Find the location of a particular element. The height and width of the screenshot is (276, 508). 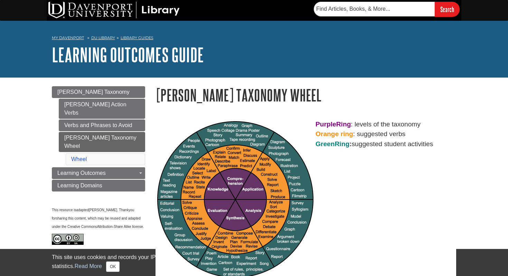

input: Search is located at coordinates (447, 9).